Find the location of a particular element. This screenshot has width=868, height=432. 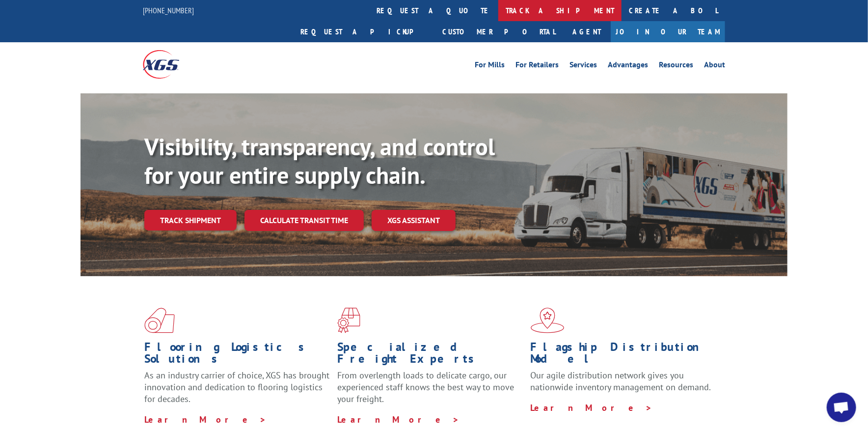

h1: Flagship Distribution Model is located at coordinates (623, 355).